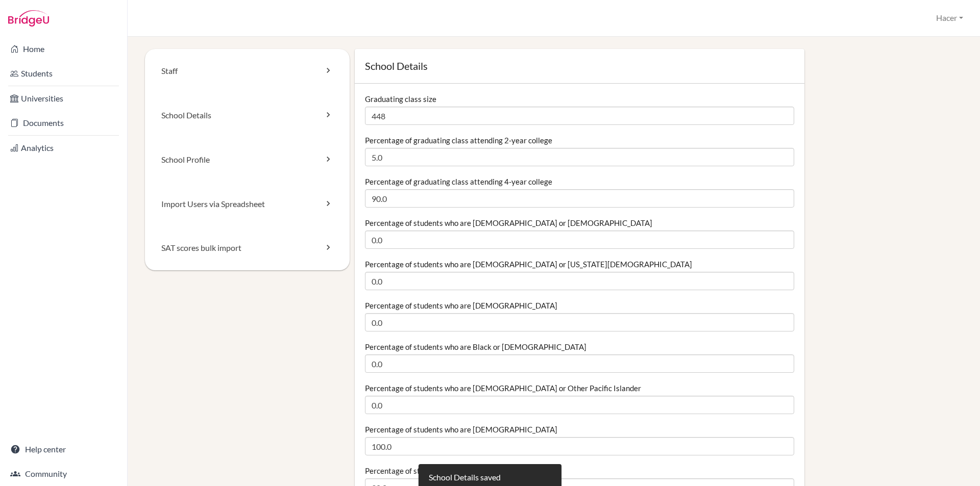  What do you see at coordinates (247, 115) in the screenshot?
I see `a: School Details` at bounding box center [247, 115].